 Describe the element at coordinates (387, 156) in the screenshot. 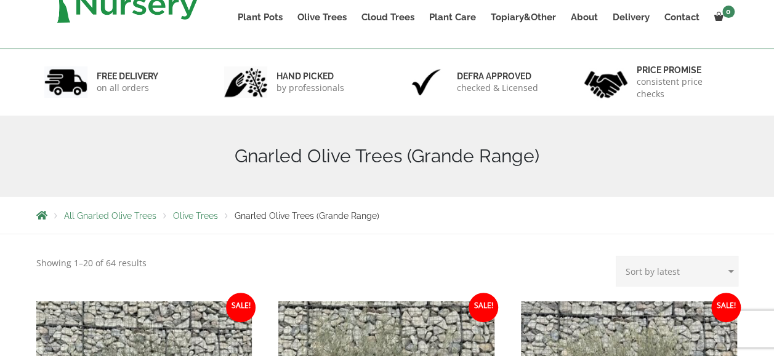

I see `h1: Gnarled Olive Trees (Grande Range)` at that location.